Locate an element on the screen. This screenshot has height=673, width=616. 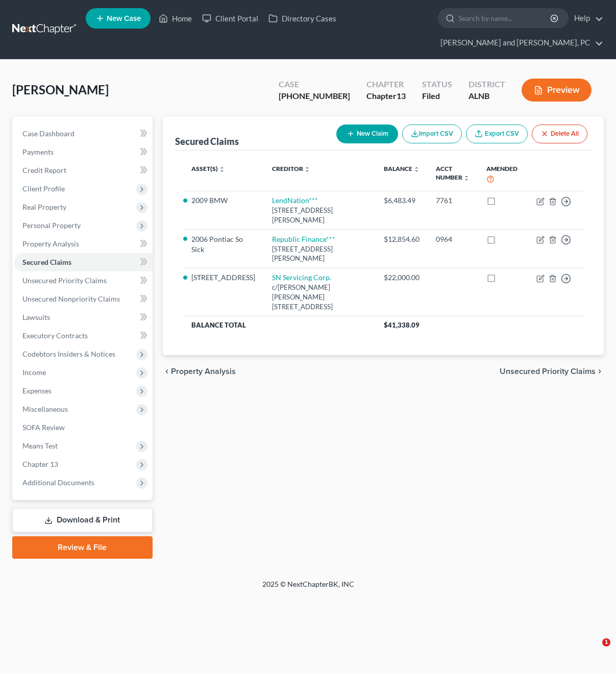
button: chevron_left Property Analysis is located at coordinates (199, 372).